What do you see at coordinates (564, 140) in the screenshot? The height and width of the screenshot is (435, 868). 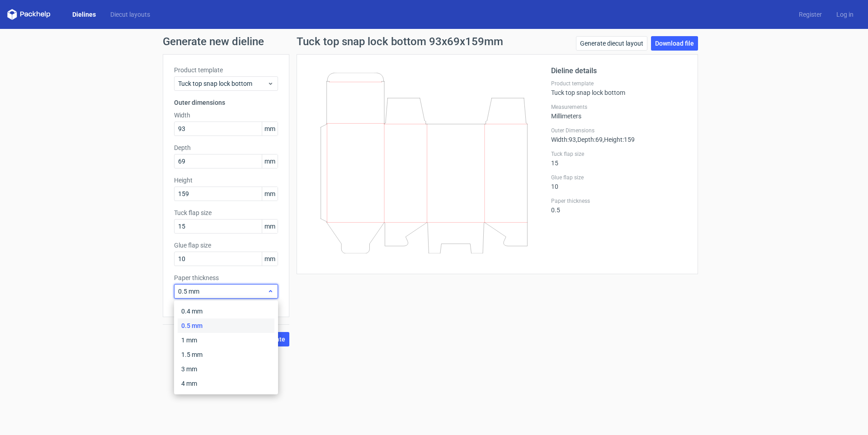 I see `span: Width : 93` at bounding box center [564, 140].